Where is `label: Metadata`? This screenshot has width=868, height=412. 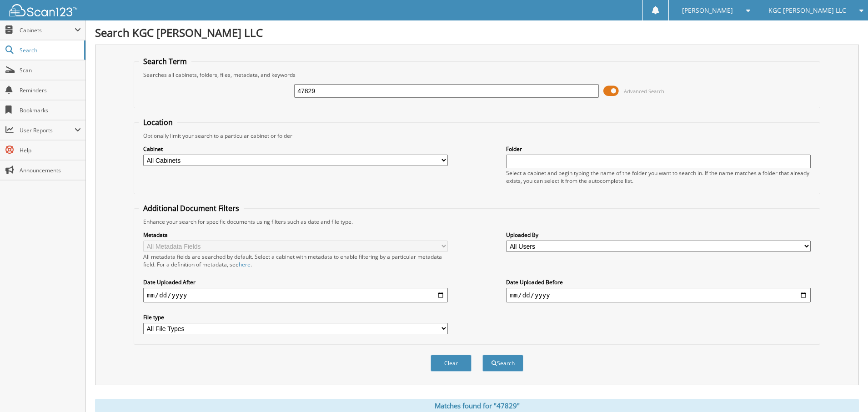
label: Metadata is located at coordinates (295, 235).